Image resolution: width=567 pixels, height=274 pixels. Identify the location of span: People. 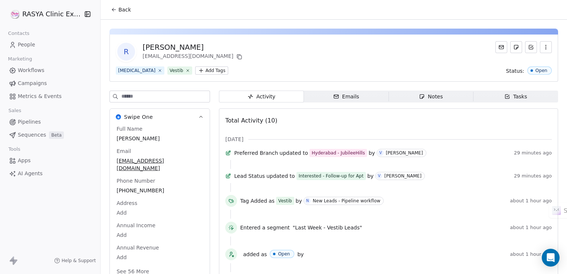
(26, 45).